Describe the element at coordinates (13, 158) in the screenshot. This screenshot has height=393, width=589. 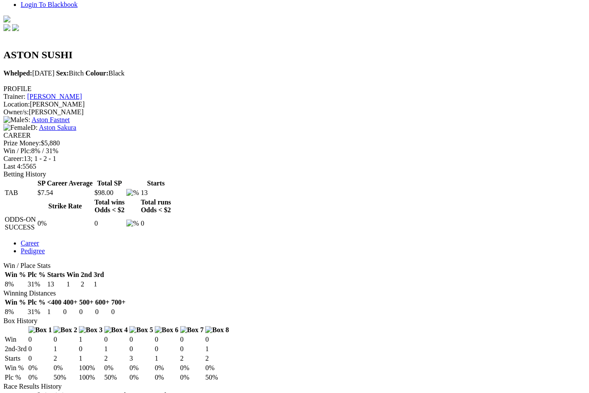
I see `span: Career:` at that location.